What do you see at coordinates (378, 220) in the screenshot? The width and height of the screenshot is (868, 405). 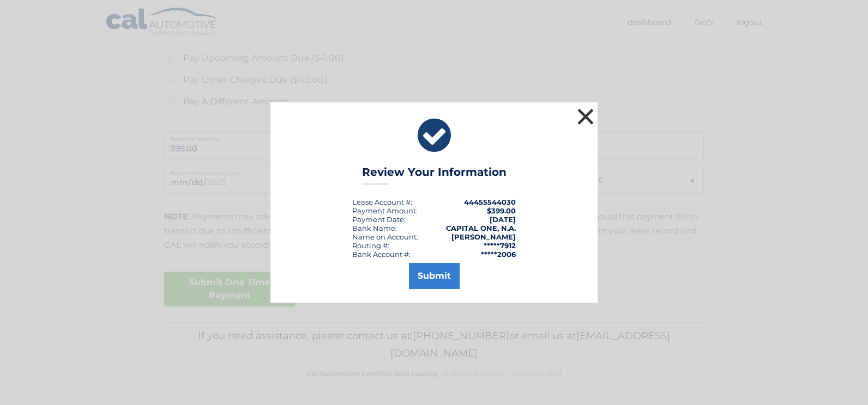 I see `span: Payment Date` at bounding box center [378, 220].